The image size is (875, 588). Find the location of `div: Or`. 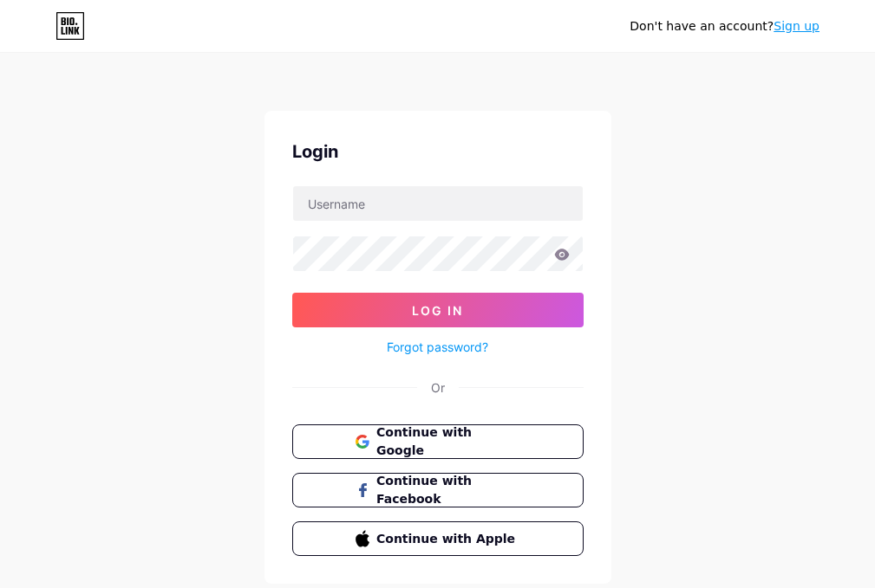

div: Or is located at coordinates (438, 387).